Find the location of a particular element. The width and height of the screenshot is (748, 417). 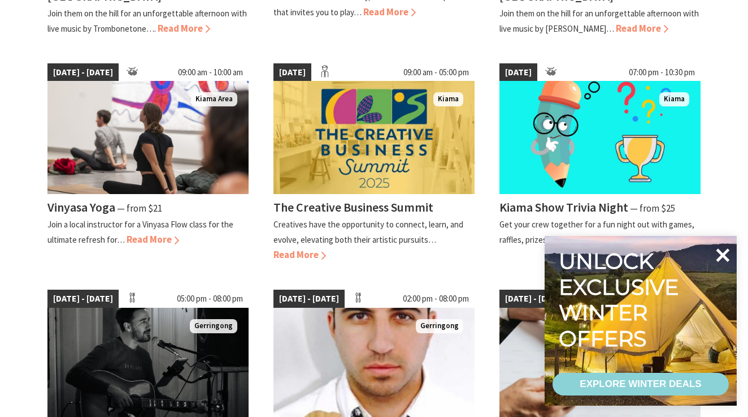

h4: Vinyasa Yoga is located at coordinates (81, 207).